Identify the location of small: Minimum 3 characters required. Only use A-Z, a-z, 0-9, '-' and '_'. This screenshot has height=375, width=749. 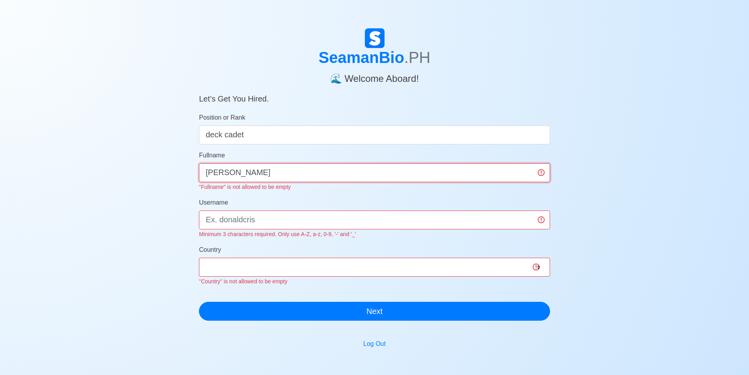
(277, 234).